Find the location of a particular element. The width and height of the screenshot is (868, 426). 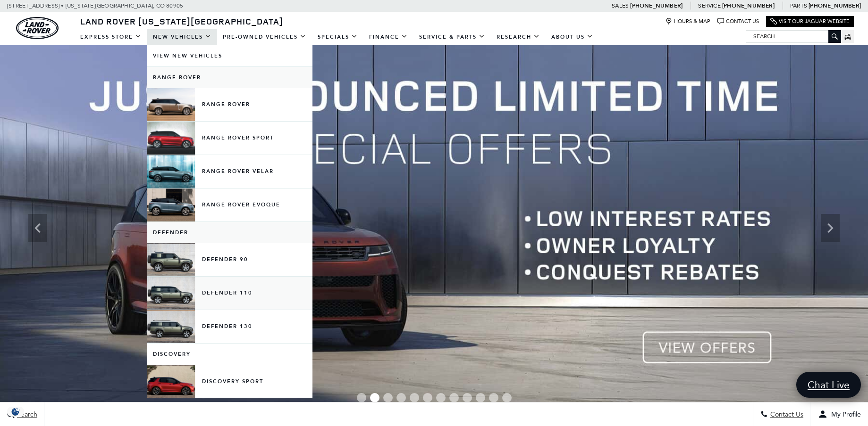

span: Go to slide 3 is located at coordinates (388, 398).